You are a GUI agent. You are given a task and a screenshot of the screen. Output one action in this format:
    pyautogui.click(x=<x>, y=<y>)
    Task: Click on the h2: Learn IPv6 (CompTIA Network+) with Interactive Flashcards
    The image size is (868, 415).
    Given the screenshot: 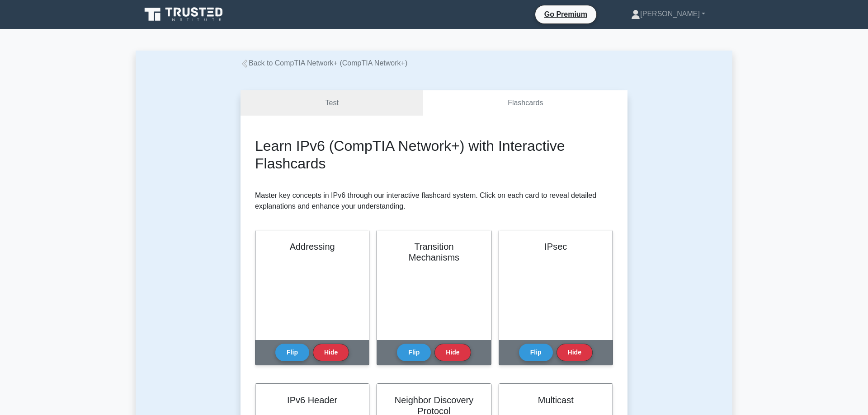 What is the action you would take?
    pyautogui.click(x=434, y=154)
    